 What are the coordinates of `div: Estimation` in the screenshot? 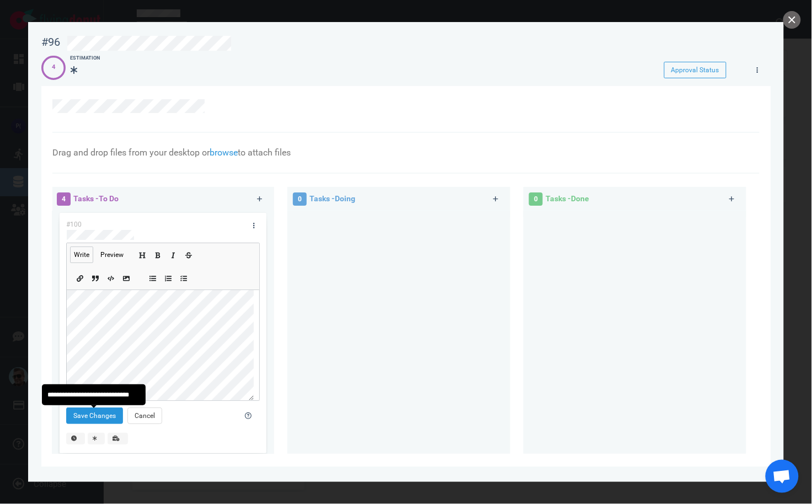 It's located at (85, 58).